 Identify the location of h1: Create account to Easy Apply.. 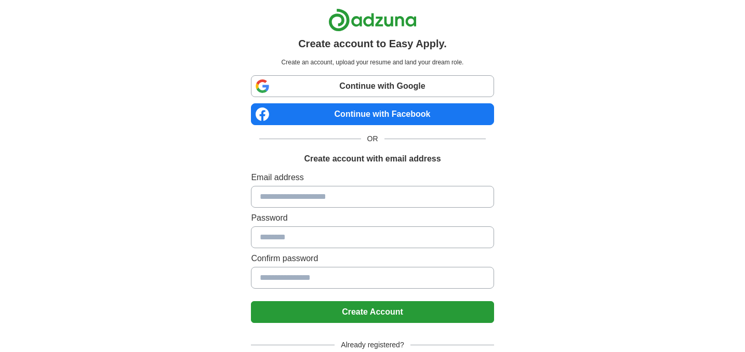
(372, 44).